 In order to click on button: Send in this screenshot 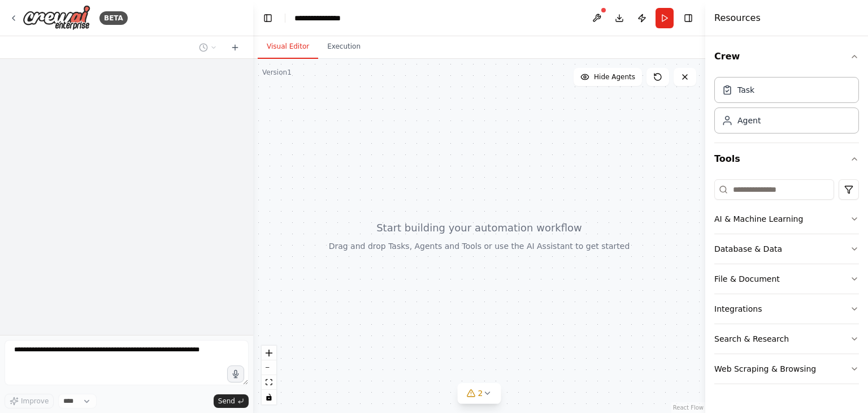, I will do `click(231, 401)`.